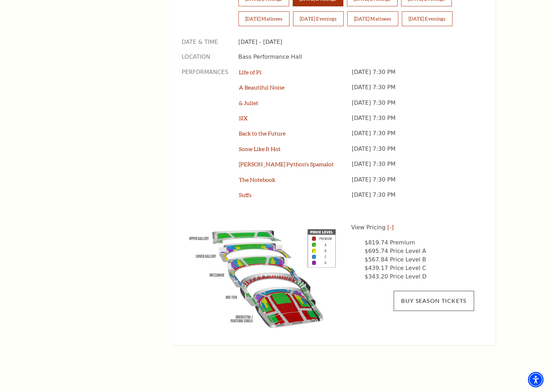 This screenshot has height=392, width=551. Describe the element at coordinates (249, 103) in the screenshot. I see `a: & Juliet` at that location.